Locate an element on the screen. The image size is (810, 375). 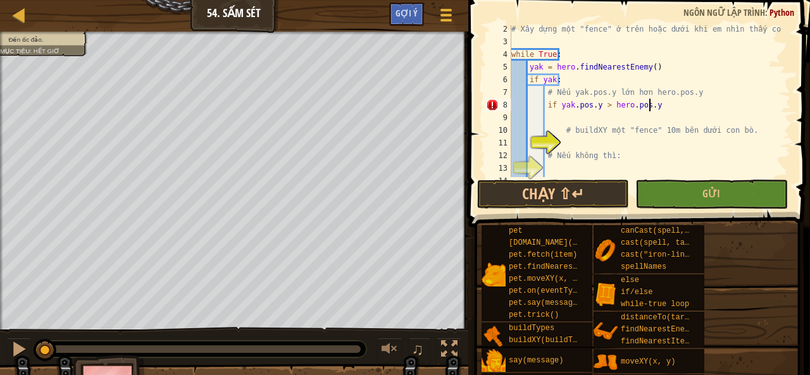
button: Hiện game menu is located at coordinates (446, 17).